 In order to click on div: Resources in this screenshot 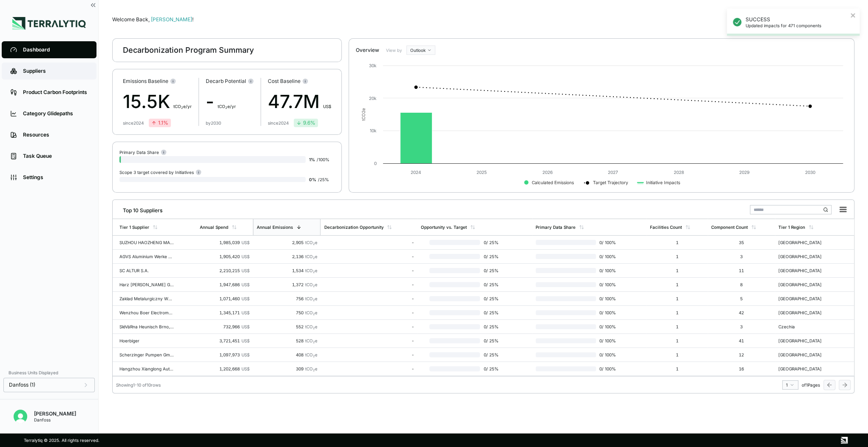, I will do `click(55, 134)`.